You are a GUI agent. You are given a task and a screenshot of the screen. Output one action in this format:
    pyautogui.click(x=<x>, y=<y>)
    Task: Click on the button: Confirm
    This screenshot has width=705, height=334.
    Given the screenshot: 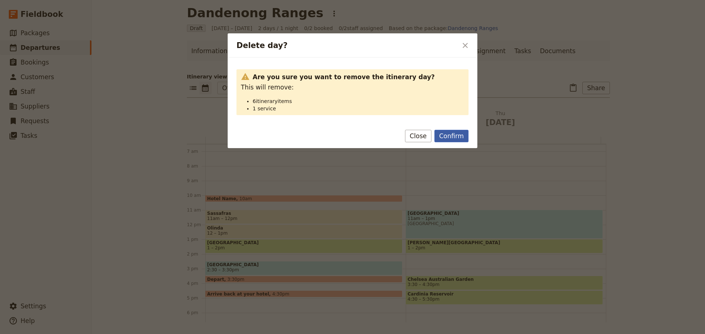 What is the action you would take?
    pyautogui.click(x=451, y=136)
    